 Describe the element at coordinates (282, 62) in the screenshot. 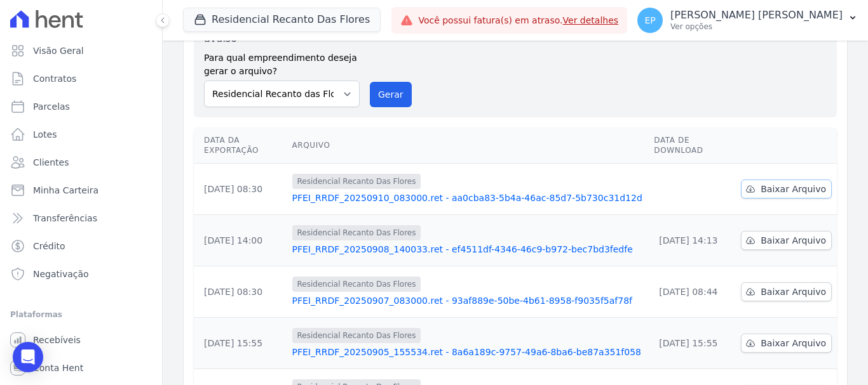

I see `label: Para qual empreendimento deseja gerar o arquivo?` at that location.